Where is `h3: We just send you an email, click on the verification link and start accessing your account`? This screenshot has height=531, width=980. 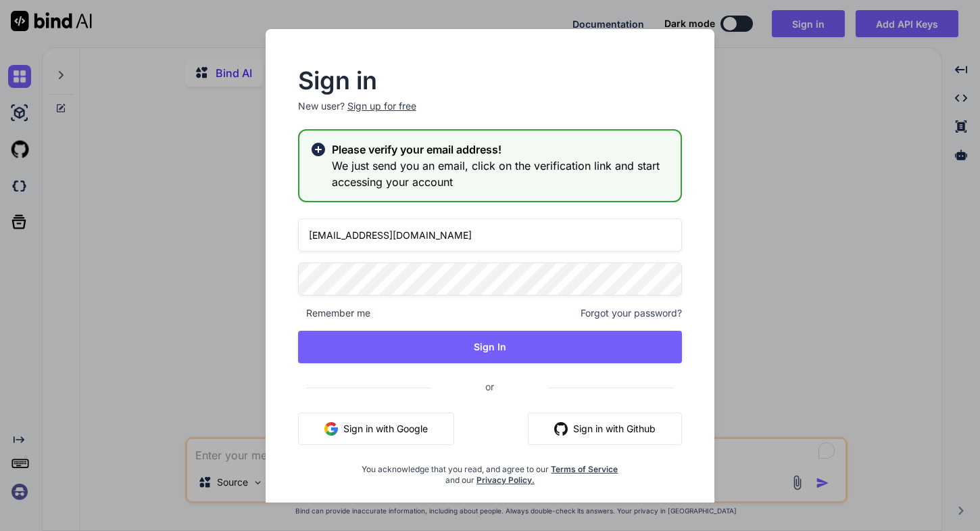 h3: We just send you an email, click on the verification link and start accessing your account is located at coordinates (501, 174).